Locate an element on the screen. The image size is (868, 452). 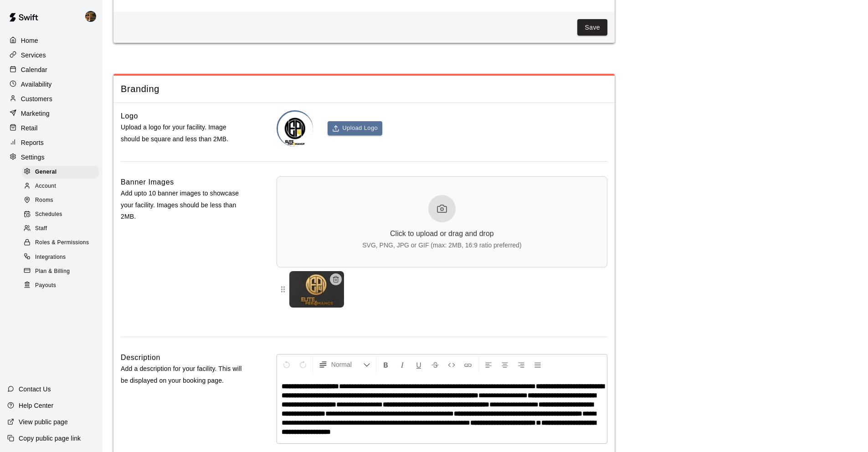
span: Normal is located at coordinates (347, 364).